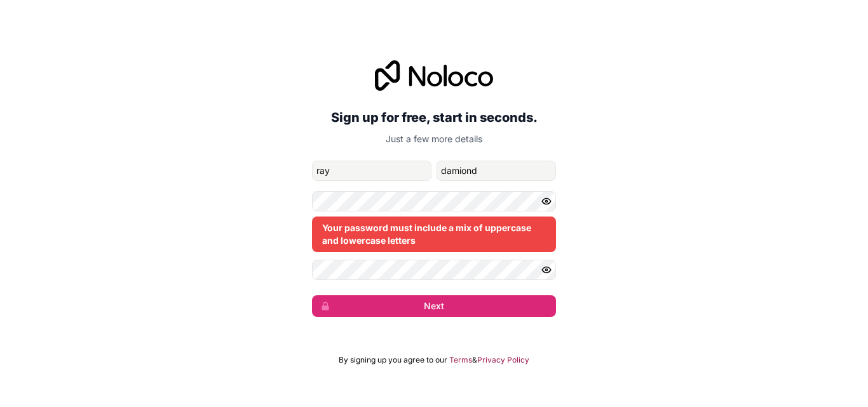 This screenshot has height=407, width=868. Describe the element at coordinates (371, 171) in the screenshot. I see `input: given-name` at that location.